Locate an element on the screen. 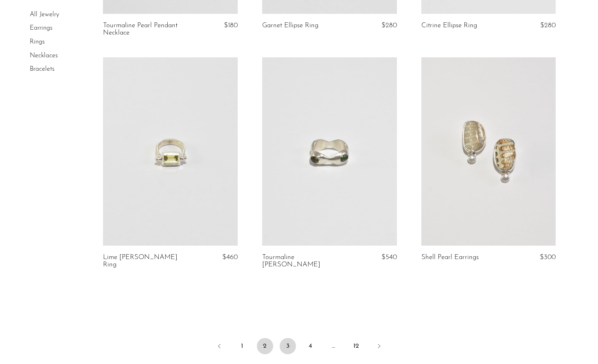  a: Garnet Ellipse Ring is located at coordinates (290, 25).